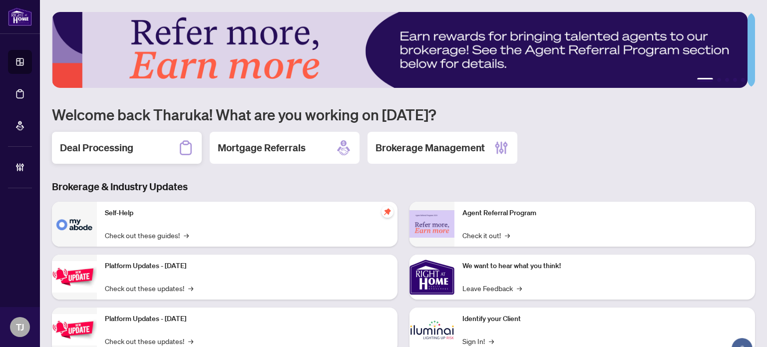 The height and width of the screenshot is (347, 767). What do you see at coordinates (432, 224) in the screenshot?
I see `img: Agent Referral Program` at bounding box center [432, 224].